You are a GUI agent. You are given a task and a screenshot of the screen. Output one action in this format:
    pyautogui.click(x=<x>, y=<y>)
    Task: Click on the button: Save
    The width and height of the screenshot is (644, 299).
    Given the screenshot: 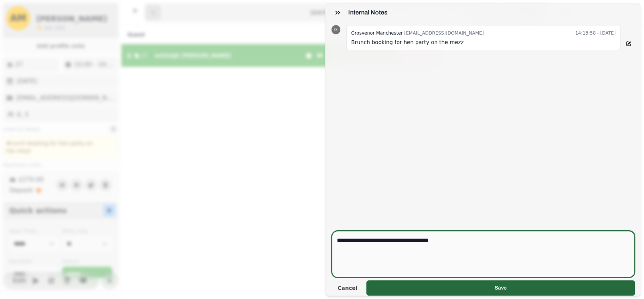 What is the action you would take?
    pyautogui.click(x=501, y=288)
    